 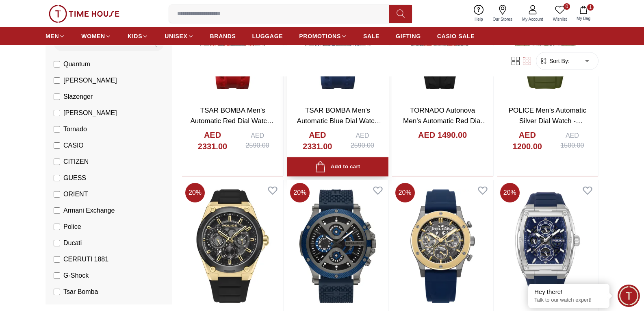 What do you see at coordinates (76, 162) in the screenshot?
I see `span: CITIZEN` at bounding box center [76, 162].